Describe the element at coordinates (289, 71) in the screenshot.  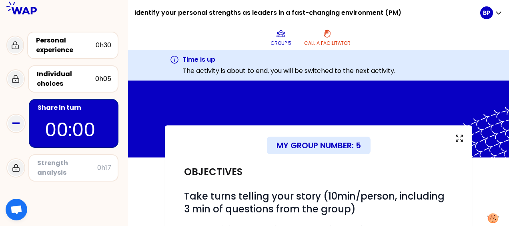
I see `p: The activity is about to end, you will be switched to the next activity.` at that location.